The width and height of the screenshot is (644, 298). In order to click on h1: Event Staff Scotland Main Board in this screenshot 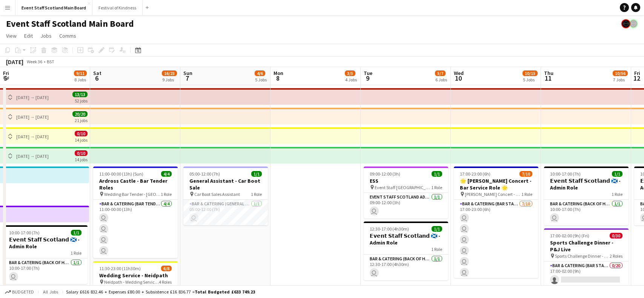, I will do `click(70, 24)`.